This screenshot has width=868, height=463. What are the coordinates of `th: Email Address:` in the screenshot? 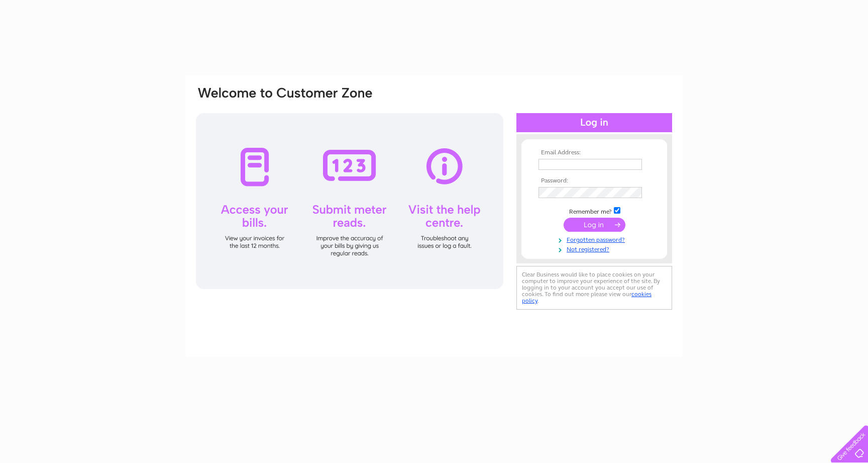 It's located at (594, 153).